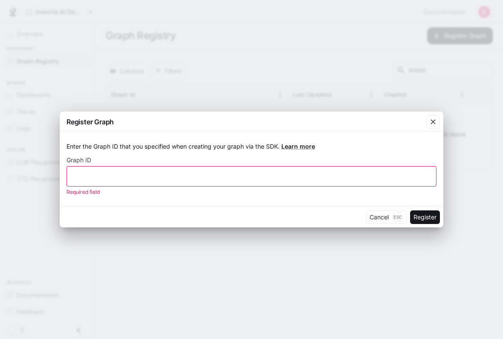  What do you see at coordinates (386, 217) in the screenshot?
I see `button: CancelEsc` at bounding box center [386, 217].